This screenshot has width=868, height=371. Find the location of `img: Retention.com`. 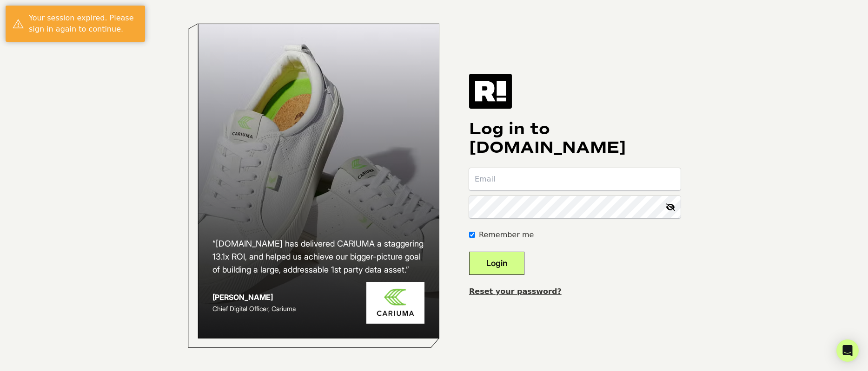

img: Retention.com is located at coordinates (490, 91).